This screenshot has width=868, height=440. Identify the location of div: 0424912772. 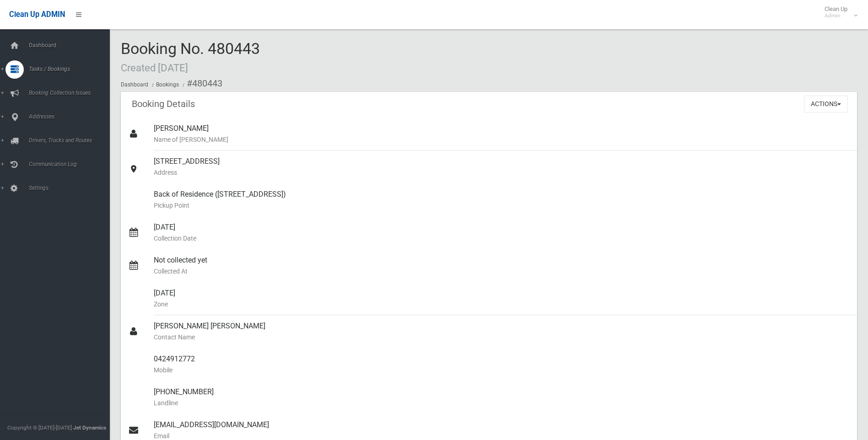
(502, 364).